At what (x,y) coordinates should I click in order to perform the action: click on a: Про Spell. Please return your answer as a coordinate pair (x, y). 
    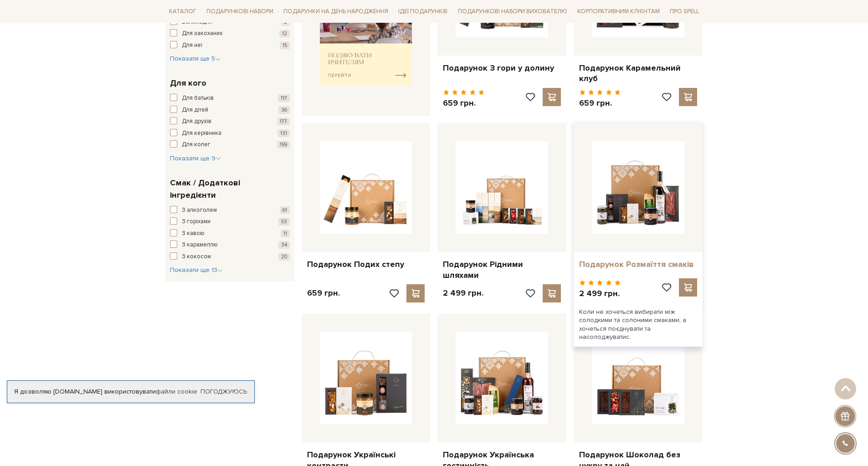
    Looking at the image, I should click on (685, 11).